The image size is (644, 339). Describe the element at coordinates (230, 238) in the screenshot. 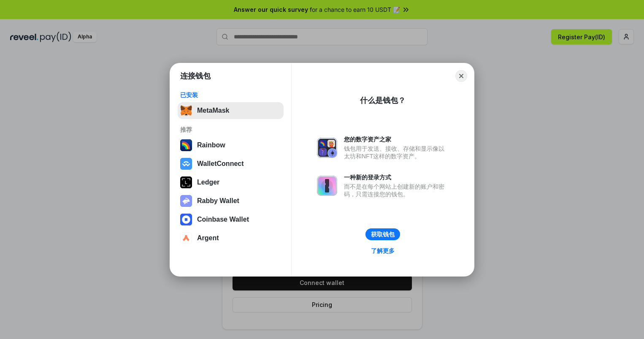

I see `button: Argent` at that location.